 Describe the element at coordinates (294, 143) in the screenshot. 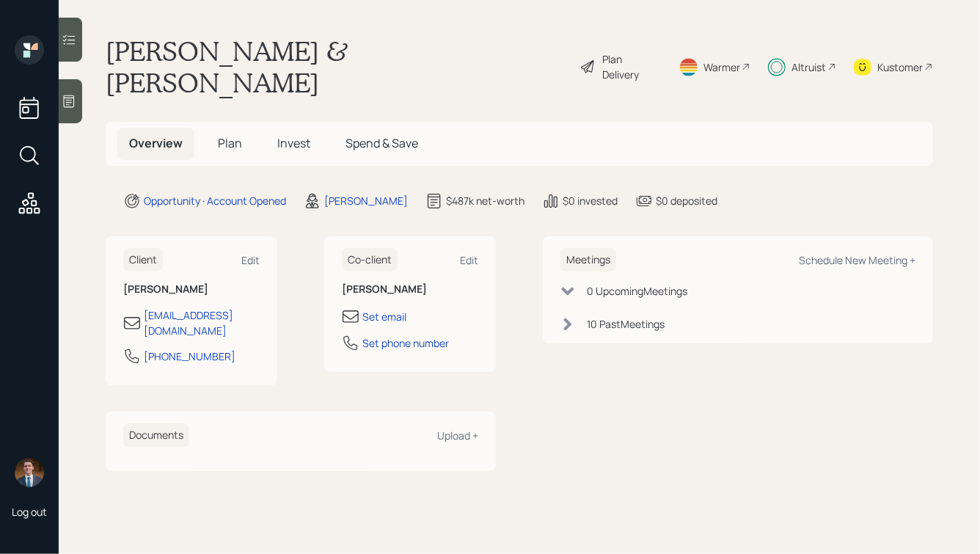

I see `span: Invest` at that location.